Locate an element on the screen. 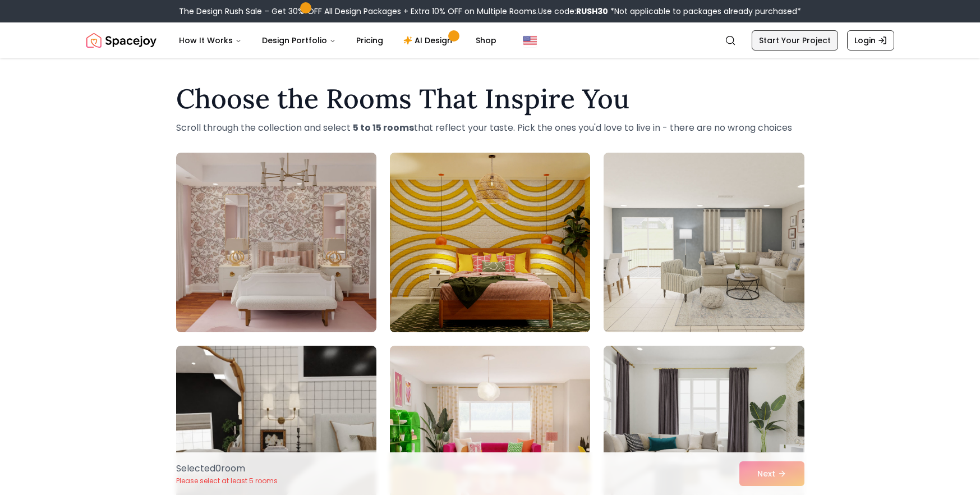  img: Spacejoy Logo is located at coordinates (121, 40).